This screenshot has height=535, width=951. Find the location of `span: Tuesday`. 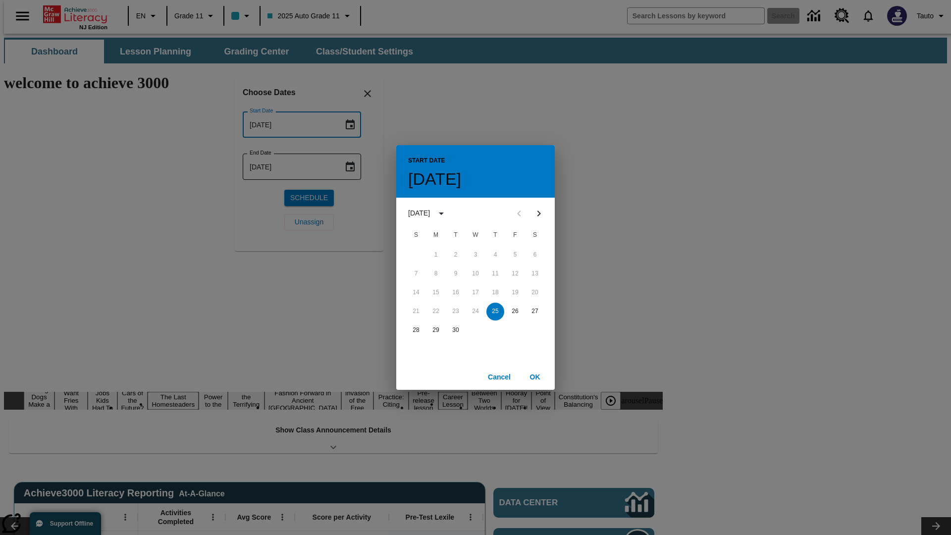

span: Tuesday is located at coordinates (456, 235).